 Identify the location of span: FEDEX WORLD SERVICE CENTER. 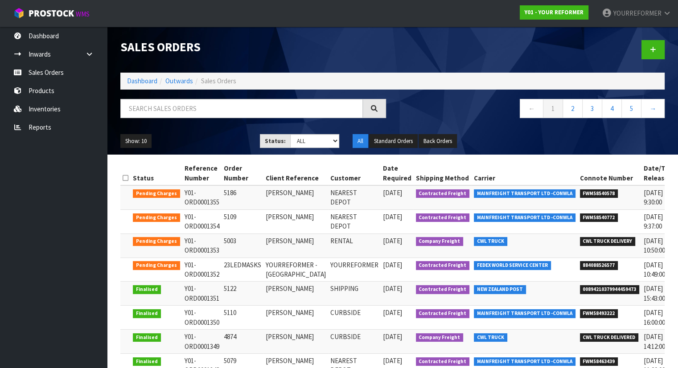
(512, 266).